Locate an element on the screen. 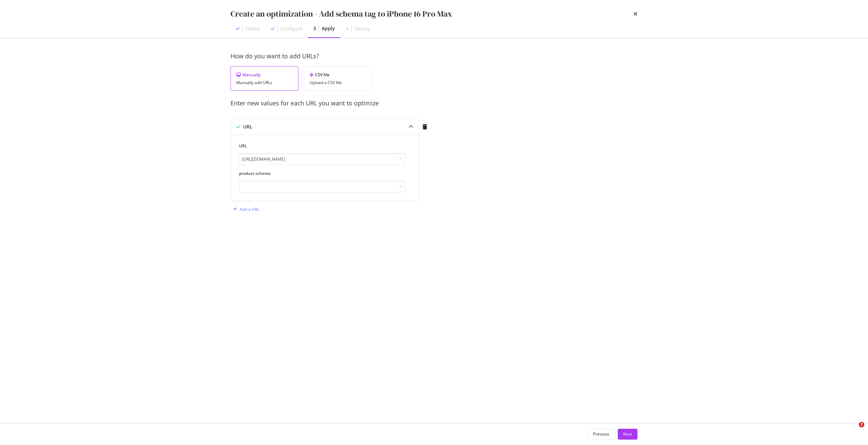  span: 2 is located at coordinates (862, 425).